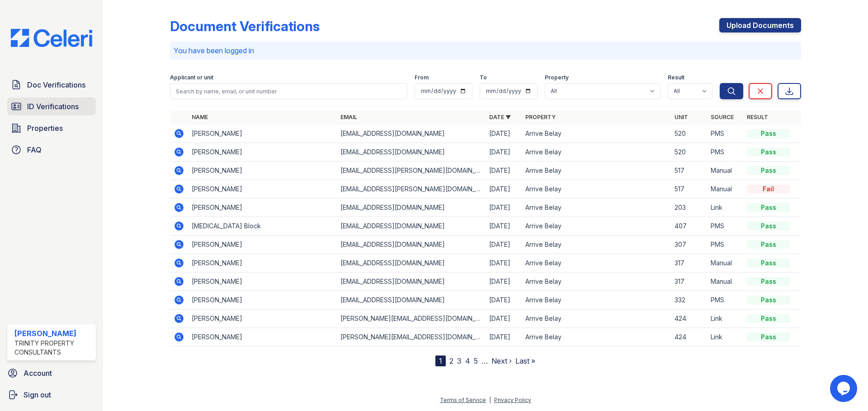  What do you see at coordinates (500, 117) in the screenshot?
I see `a: Date ▼` at bounding box center [500, 117].